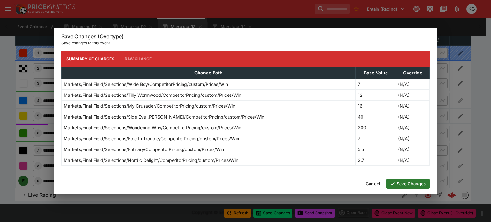 The image size is (491, 222). I want to click on td: 2.7, so click(376, 160).